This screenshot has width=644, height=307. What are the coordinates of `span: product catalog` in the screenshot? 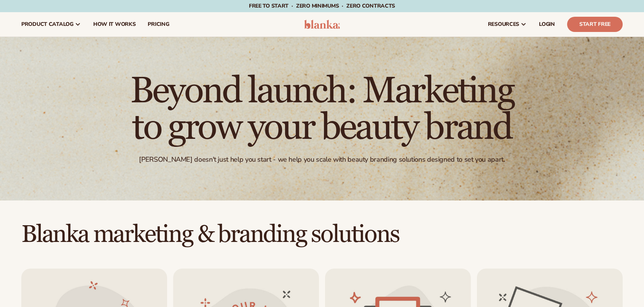 It's located at (47, 24).